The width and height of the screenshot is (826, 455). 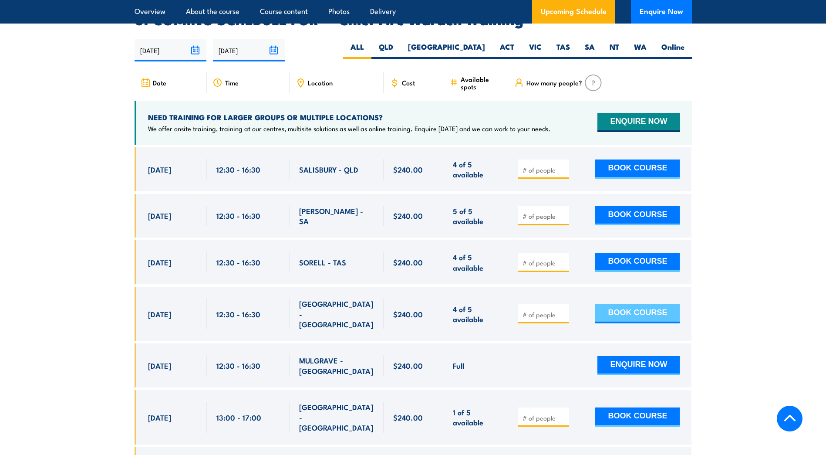 What do you see at coordinates (249, 50) in the screenshot?
I see `input: To date` at bounding box center [249, 50].